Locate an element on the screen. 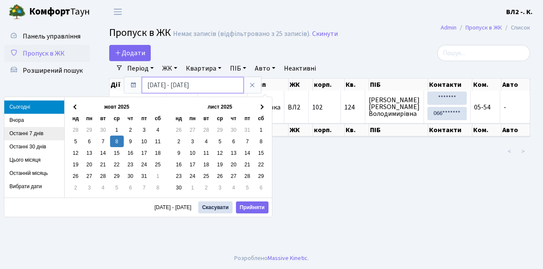 The image size is (543, 269). a: ВЛ2 -. К. is located at coordinates (519, 12).